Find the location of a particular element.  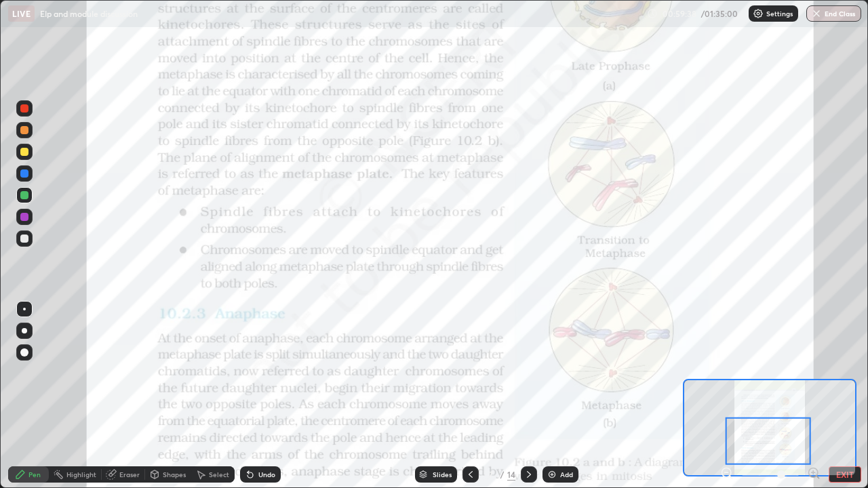

div: Pen is located at coordinates (34, 475).